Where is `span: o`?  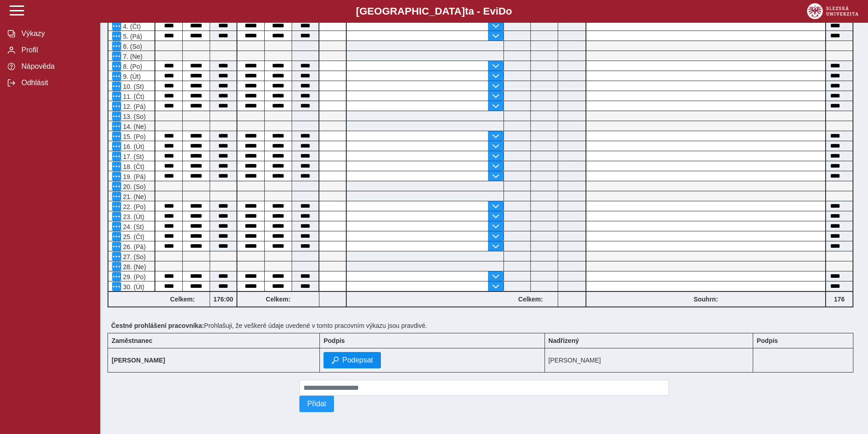
span: o is located at coordinates (509, 11).